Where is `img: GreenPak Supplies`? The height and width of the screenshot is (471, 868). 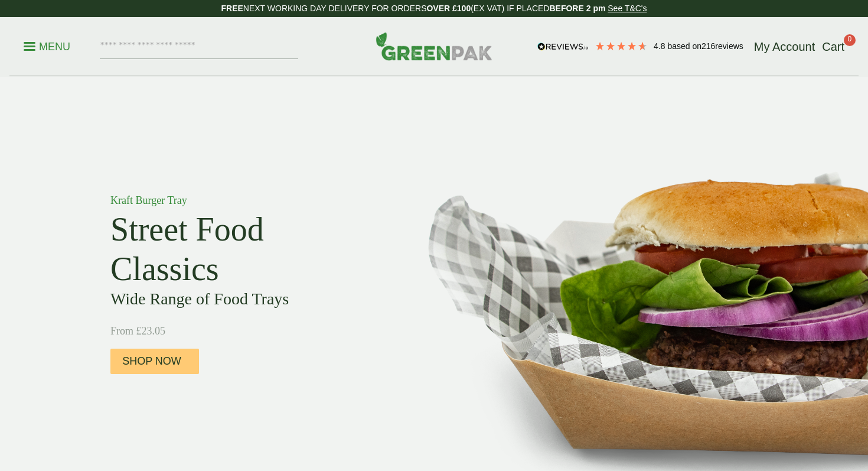
img: GreenPak Supplies is located at coordinates (434, 46).